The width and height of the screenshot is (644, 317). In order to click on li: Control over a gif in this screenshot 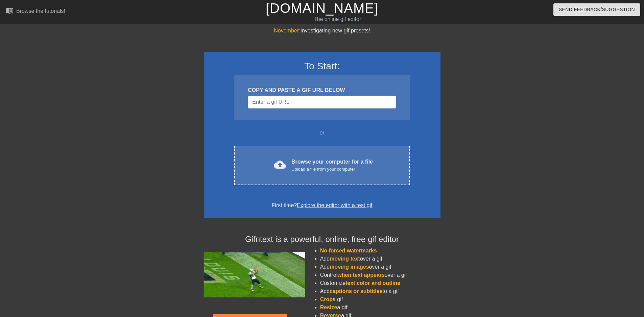, I will do `click(380, 275)`.